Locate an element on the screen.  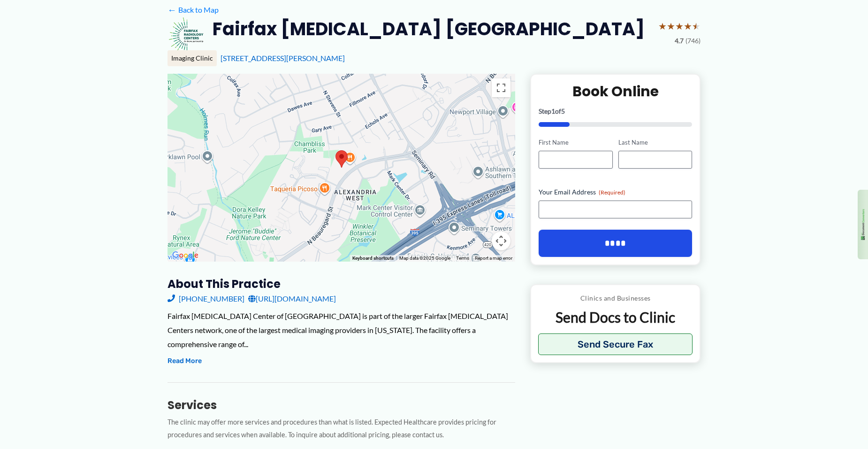
button: Send Secure Fax is located at coordinates (615, 344).